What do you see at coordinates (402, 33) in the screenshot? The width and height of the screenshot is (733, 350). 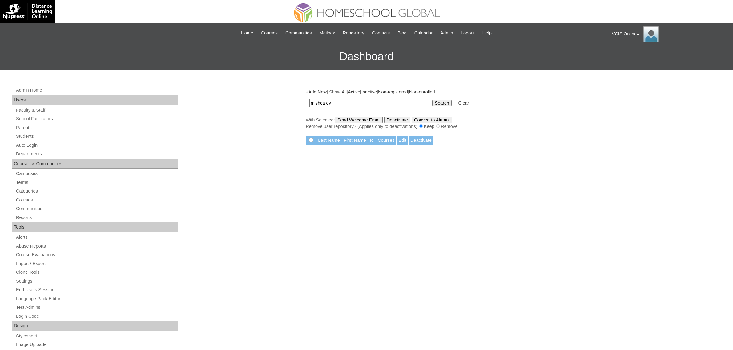 I see `a: Blog` at bounding box center [402, 33].